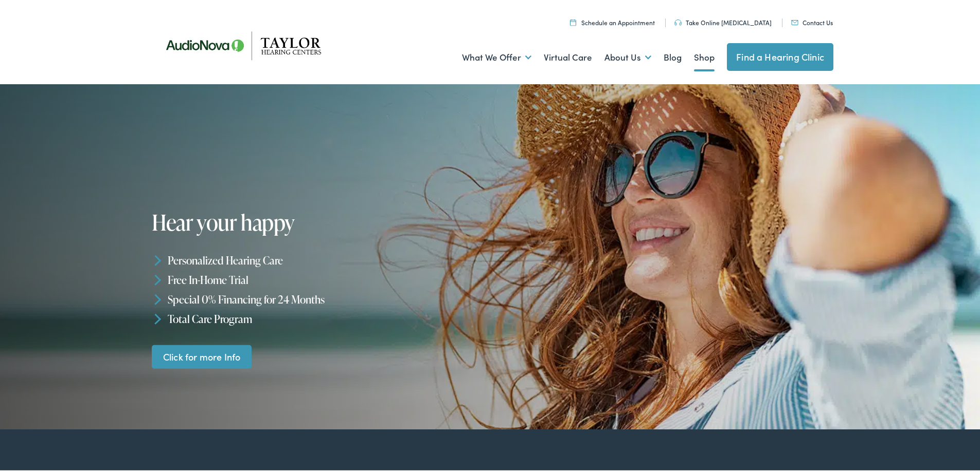  What do you see at coordinates (568, 56) in the screenshot?
I see `a: Virtual Care` at bounding box center [568, 56].